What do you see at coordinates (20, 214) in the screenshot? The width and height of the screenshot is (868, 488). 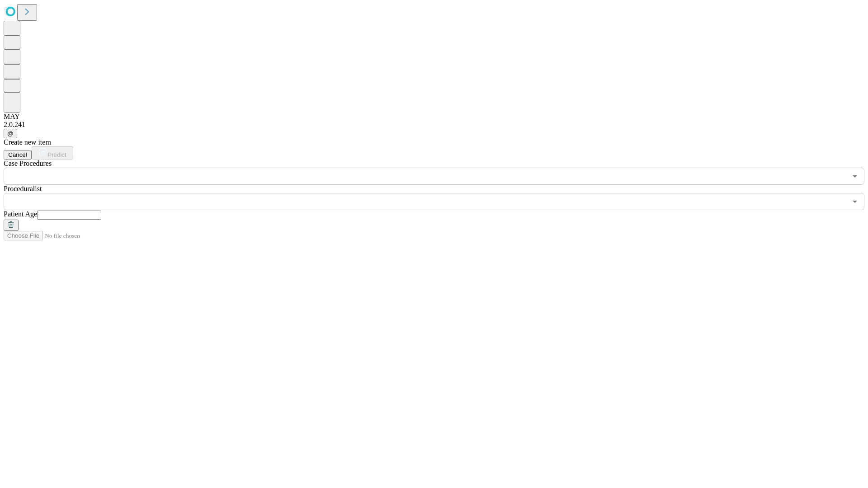 I see `span: Patient Age` at bounding box center [20, 214].